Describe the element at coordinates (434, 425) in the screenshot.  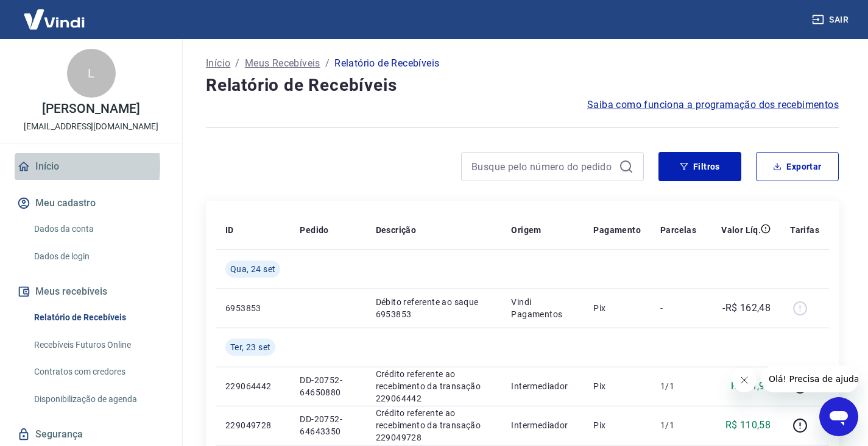
I see `p: Crédito referente ao recebimento da transação 229049728` at that location.